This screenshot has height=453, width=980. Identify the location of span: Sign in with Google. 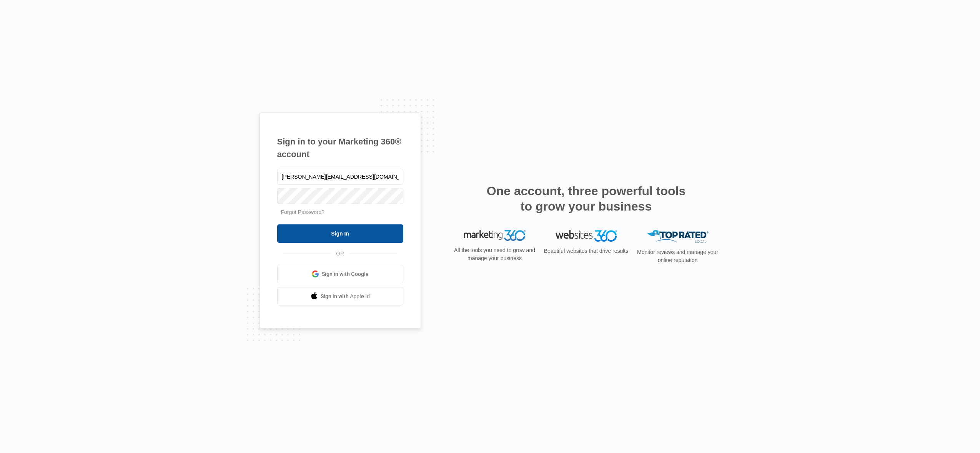
(345, 274).